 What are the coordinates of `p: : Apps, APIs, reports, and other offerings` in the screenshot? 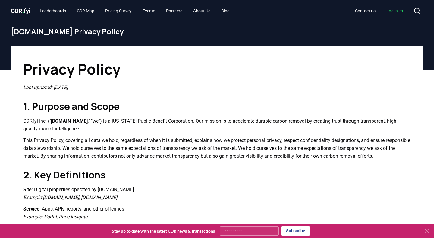 It's located at (217, 213).